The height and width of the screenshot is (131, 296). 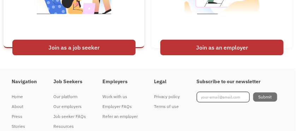 I want to click on a: Job seeker FAQs, so click(x=70, y=116).